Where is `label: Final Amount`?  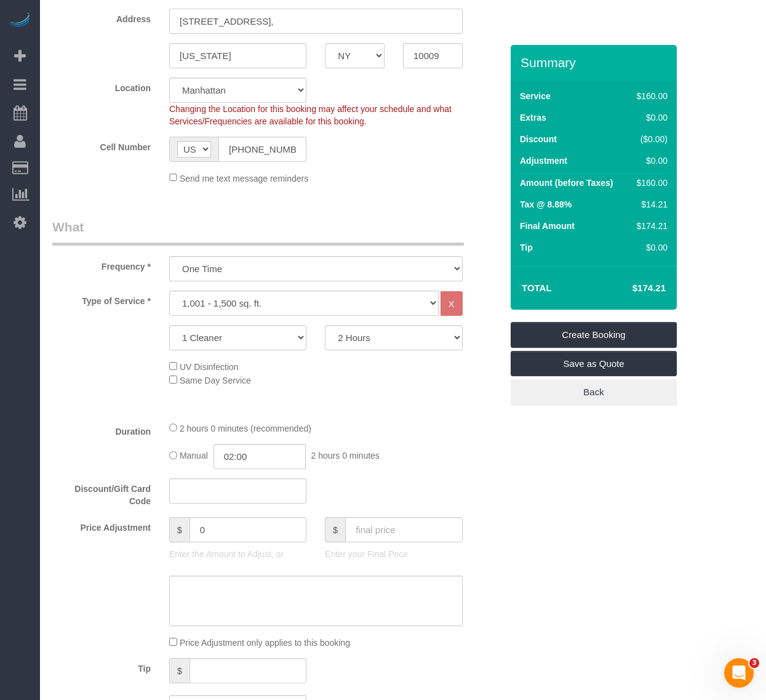 label: Final Amount is located at coordinates (547, 226).